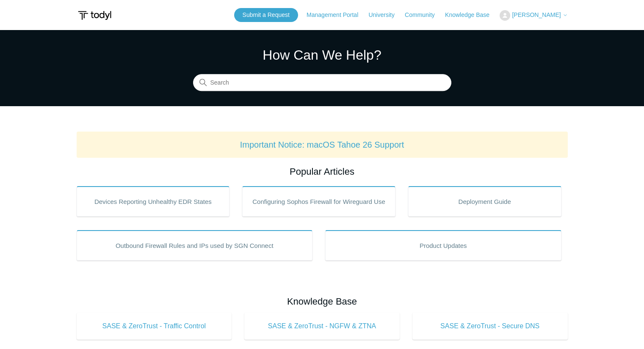 Image resolution: width=644 pixels, height=349 pixels. What do you see at coordinates (154, 326) in the screenshot?
I see `a: SASE & ZeroTrust - Traffic Control` at bounding box center [154, 326].